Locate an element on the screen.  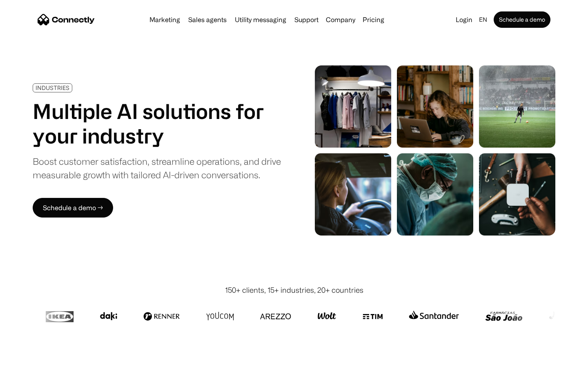
aside: Language selected: English is located at coordinates (29, 359).